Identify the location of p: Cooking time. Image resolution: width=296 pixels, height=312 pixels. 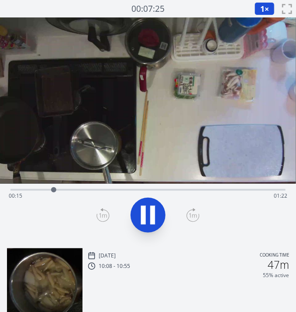
(274, 256).